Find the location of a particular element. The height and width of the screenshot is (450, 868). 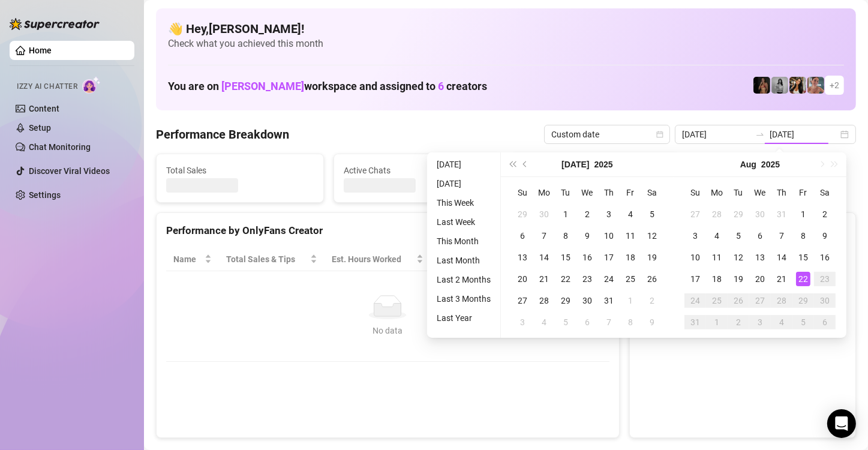

img: the_bohema is located at coordinates (762, 85).